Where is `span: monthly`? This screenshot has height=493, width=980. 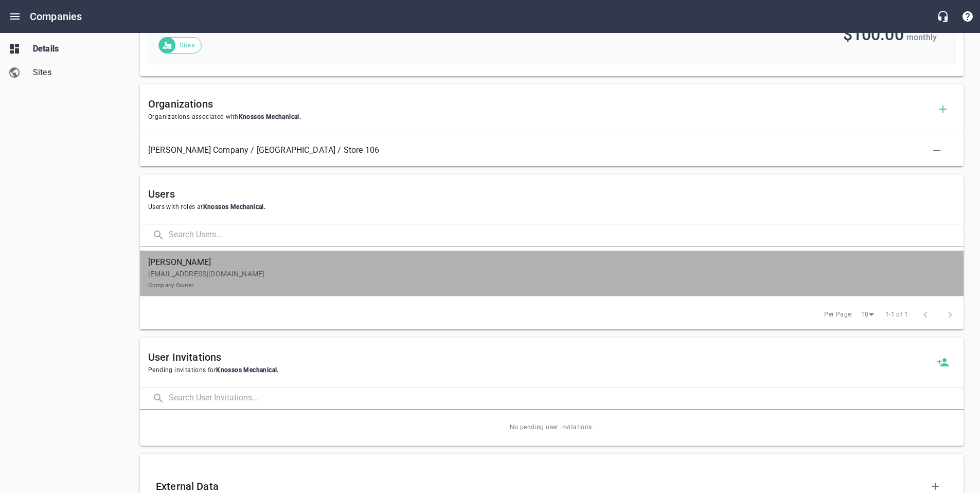 span: monthly is located at coordinates (921, 37).